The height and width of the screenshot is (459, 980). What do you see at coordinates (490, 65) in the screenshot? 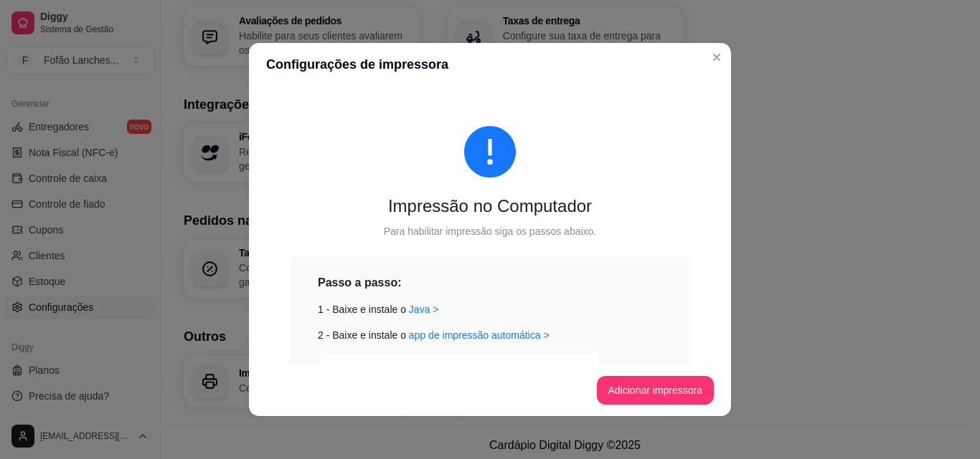
I see `header: Configurações de impressora` at bounding box center [490, 65].